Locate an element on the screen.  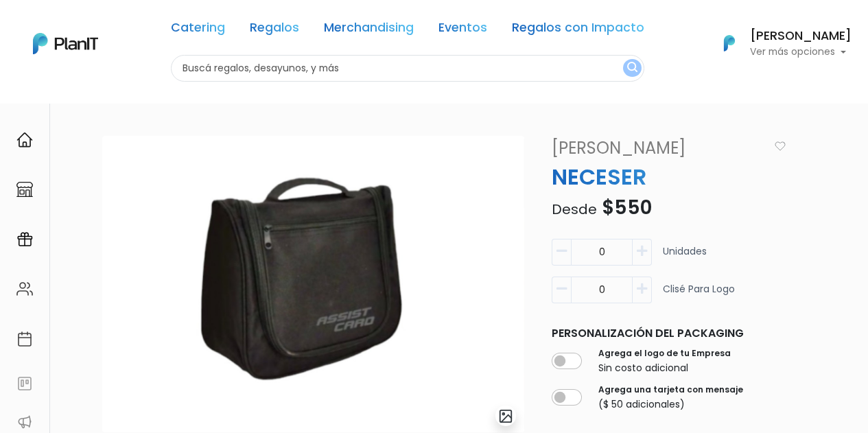
p: Ver más opciones is located at coordinates (800, 52).